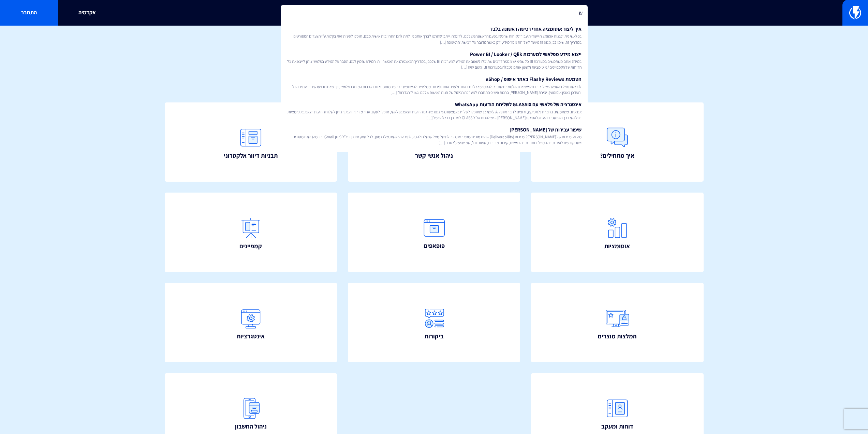 The image size is (868, 434). What do you see at coordinates (251, 142) in the screenshot?
I see `a: תבניות דיוור אלקטרוני` at bounding box center [251, 142].